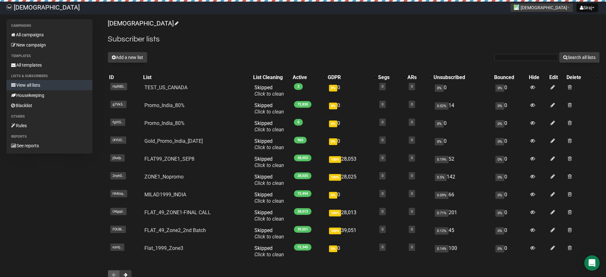 The image size is (606, 277). What do you see at coordinates (463, 180) in the screenshot?
I see `td: 142` at bounding box center [463, 180].